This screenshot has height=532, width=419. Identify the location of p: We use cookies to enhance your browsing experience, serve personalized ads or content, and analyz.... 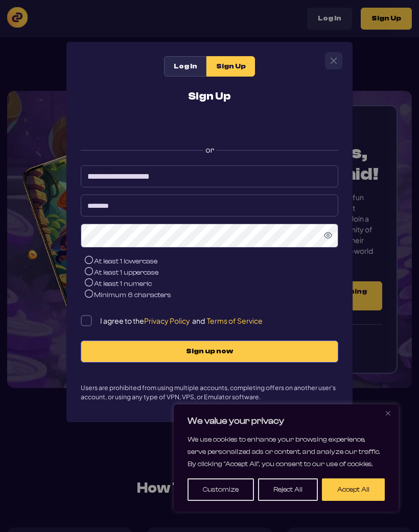
(286, 452).